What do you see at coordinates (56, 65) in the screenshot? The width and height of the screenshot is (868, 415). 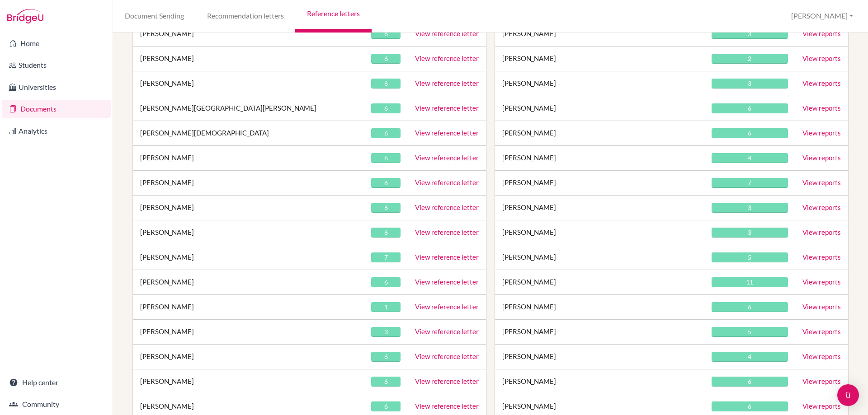 I see `a: Students` at bounding box center [56, 65].